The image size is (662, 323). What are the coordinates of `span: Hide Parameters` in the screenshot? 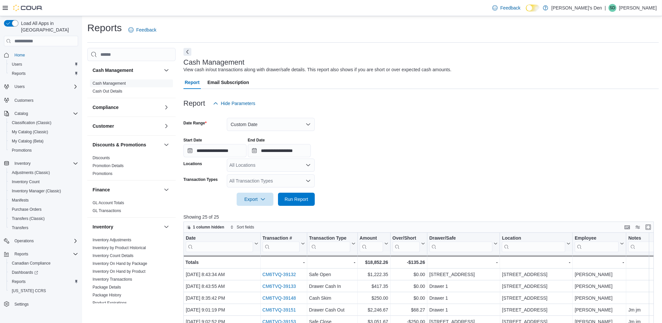 It's located at (238, 103).